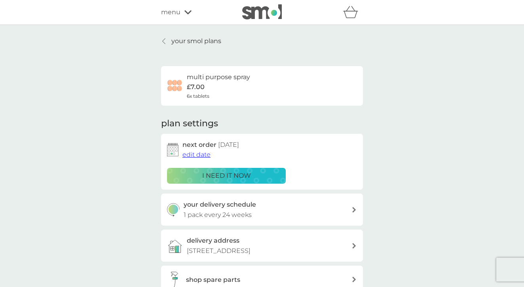 The width and height of the screenshot is (524, 287). Describe the element at coordinates (198, 96) in the screenshot. I see `span: 6x tablets` at that location.